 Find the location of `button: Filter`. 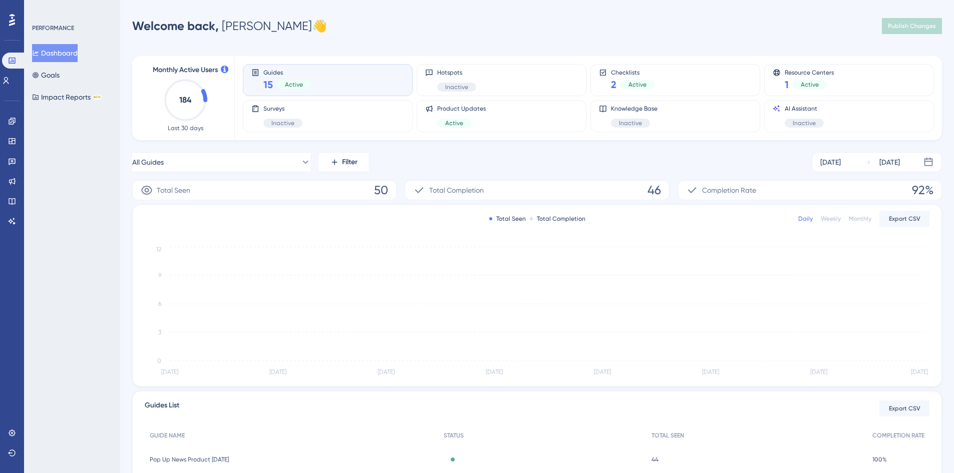

button: Filter is located at coordinates (344, 162).